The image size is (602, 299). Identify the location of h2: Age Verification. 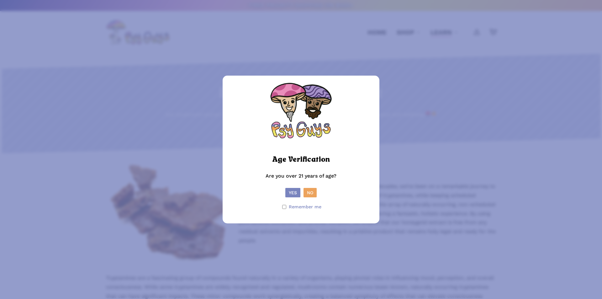
(301, 160).